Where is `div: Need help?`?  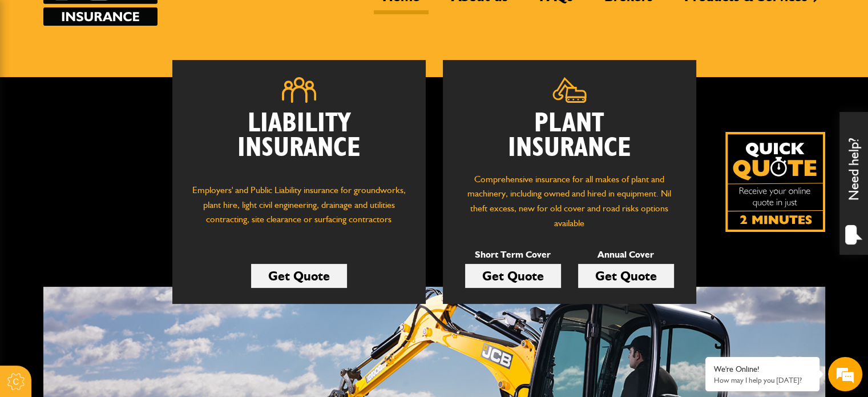 div: Need help? is located at coordinates (853, 183).